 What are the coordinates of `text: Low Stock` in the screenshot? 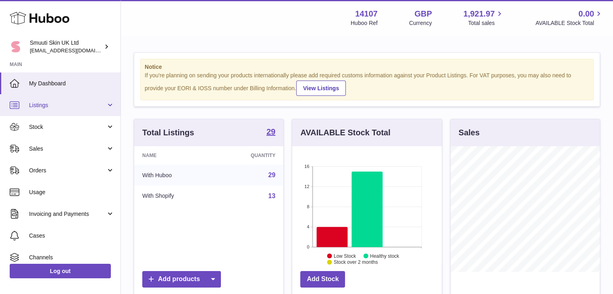 It's located at (345, 256).